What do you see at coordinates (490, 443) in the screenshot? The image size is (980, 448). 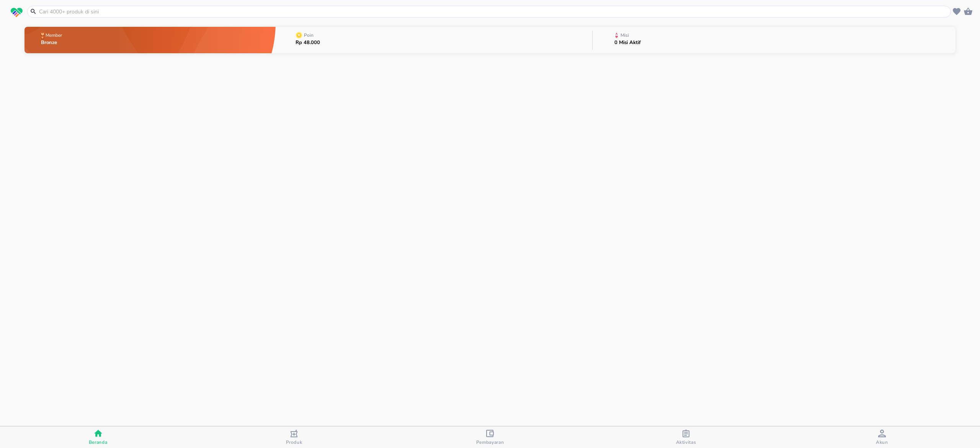 I see `span: Pembayaran` at bounding box center [490, 443].